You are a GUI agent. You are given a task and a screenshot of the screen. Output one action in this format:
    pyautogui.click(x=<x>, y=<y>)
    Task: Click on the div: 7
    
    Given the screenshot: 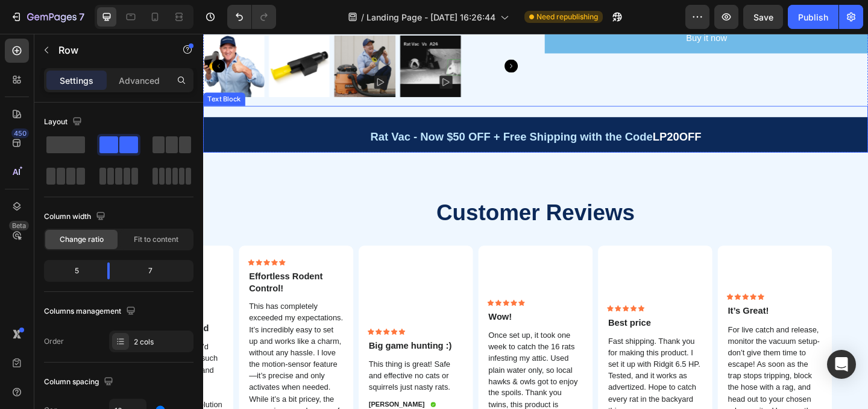 What is the action you would take?
    pyautogui.click(x=155, y=271)
    